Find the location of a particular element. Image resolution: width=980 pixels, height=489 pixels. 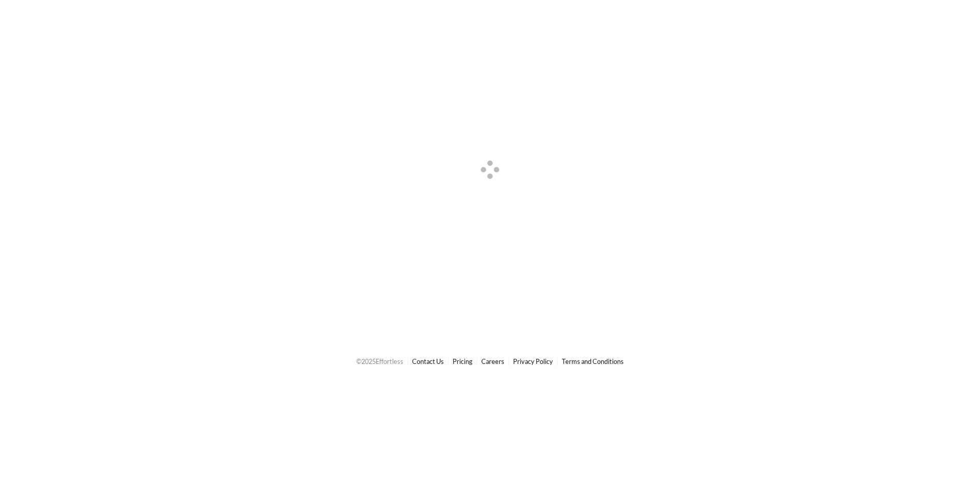

a: Privacy Policy is located at coordinates (533, 361).